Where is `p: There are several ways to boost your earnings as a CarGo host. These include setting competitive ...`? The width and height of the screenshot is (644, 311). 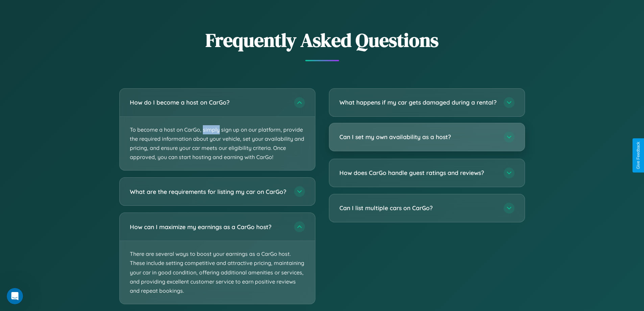 p: There are several ways to boost your earnings as a CarGo host. These include setting competitive ... is located at coordinates (217, 273).